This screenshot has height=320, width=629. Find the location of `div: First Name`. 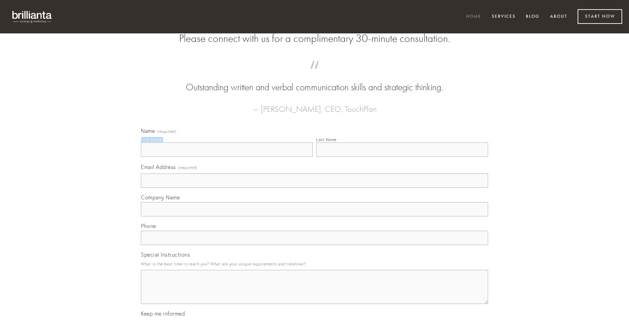

div: First Name is located at coordinates (151, 139).